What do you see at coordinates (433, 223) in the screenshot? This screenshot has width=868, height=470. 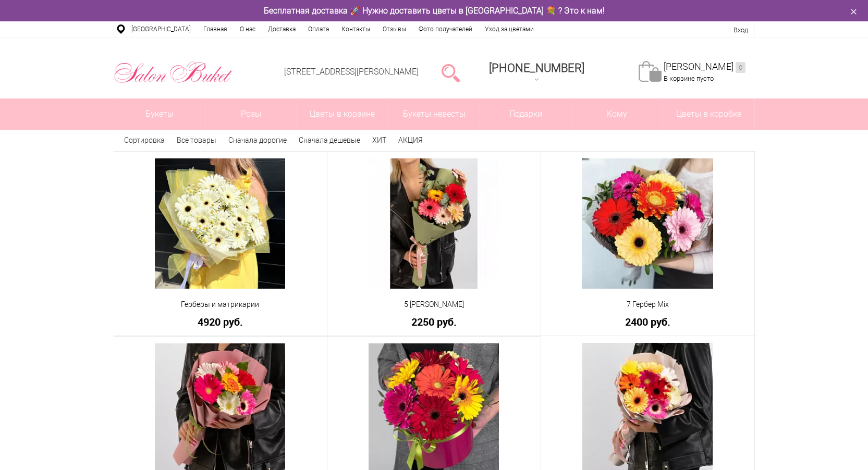 I see `img: 5 Гербер Микс` at bounding box center [433, 223].